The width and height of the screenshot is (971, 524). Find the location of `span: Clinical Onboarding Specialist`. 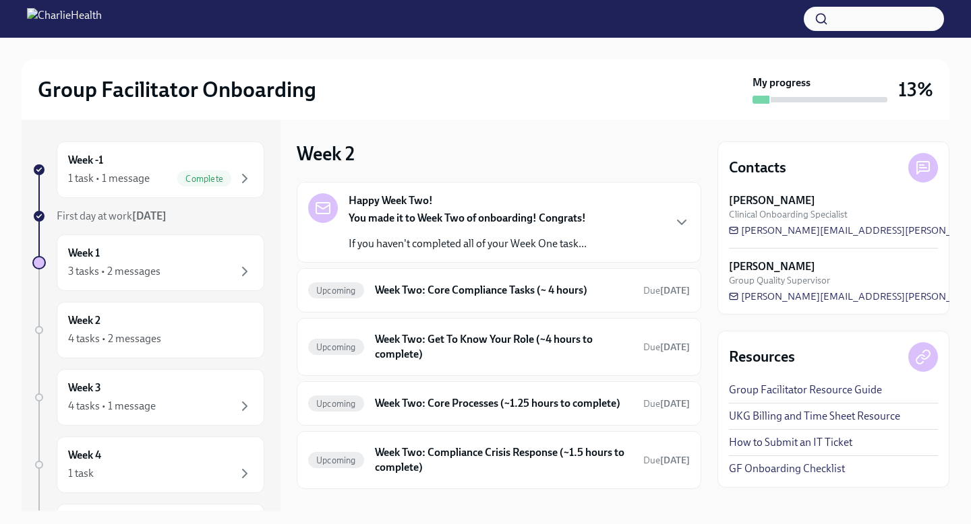

span: Clinical Onboarding Specialist is located at coordinates (788, 214).